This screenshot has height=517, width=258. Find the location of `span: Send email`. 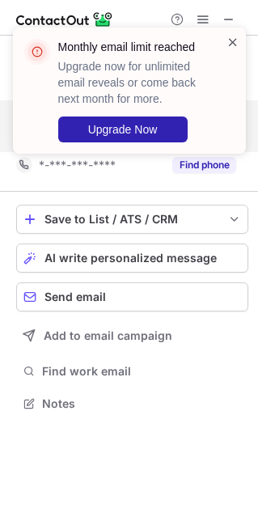

span: Send email is located at coordinates (75, 297).